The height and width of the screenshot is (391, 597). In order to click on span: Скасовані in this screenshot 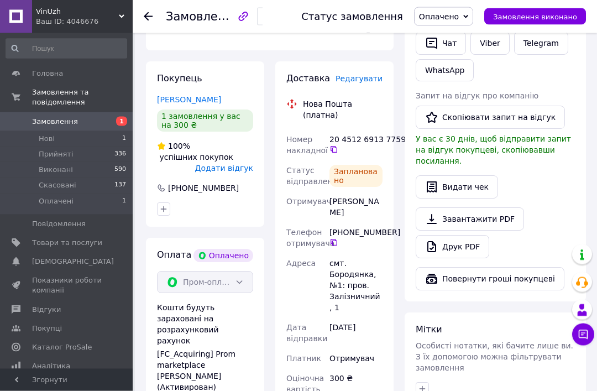, I will do `click(57, 185)`.